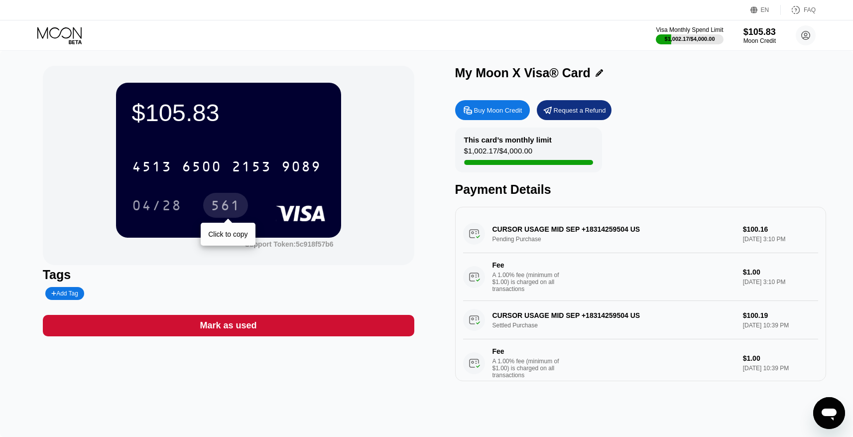 Image resolution: width=853 pixels, height=437 pixels. What do you see at coordinates (289, 244) in the screenshot?
I see `div: Support Token: 5c918f57b6` at bounding box center [289, 244].